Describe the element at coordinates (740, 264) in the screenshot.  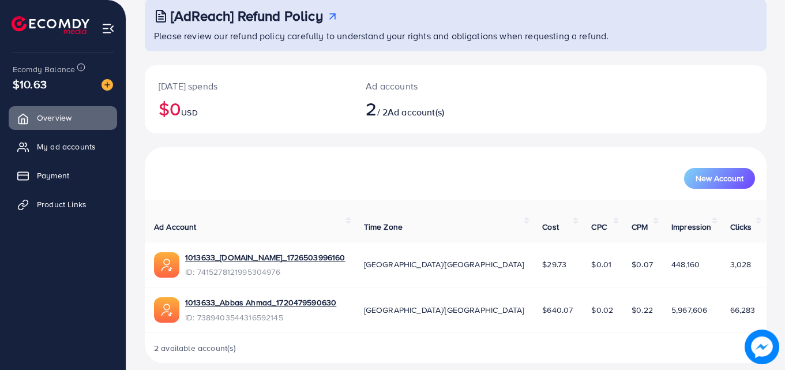
I see `span: 3,028` at that location.